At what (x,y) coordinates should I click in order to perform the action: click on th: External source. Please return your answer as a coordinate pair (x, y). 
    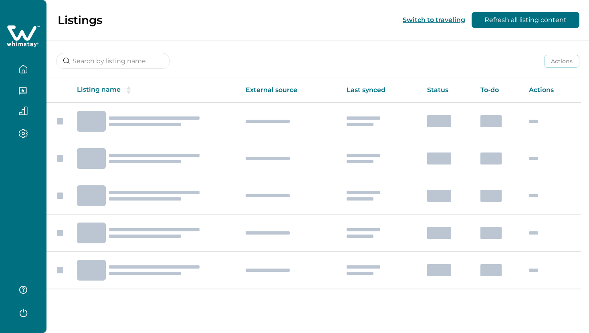
    Looking at the image, I should click on (289, 90).